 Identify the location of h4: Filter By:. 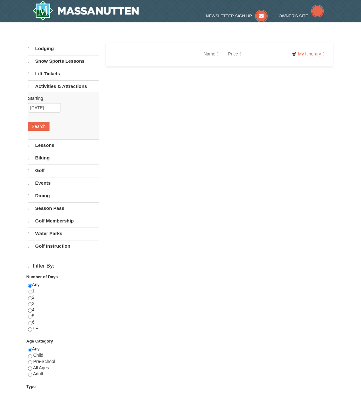
(64, 266).